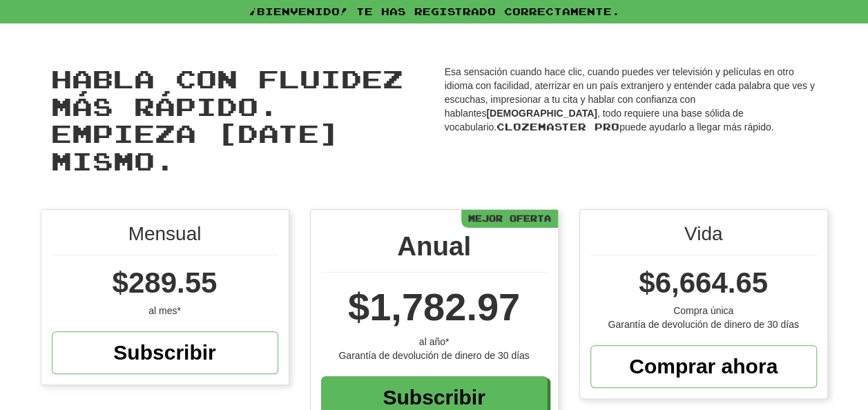 The width and height of the screenshot is (868, 410). I want to click on div: Comprar ahora, so click(704, 367).